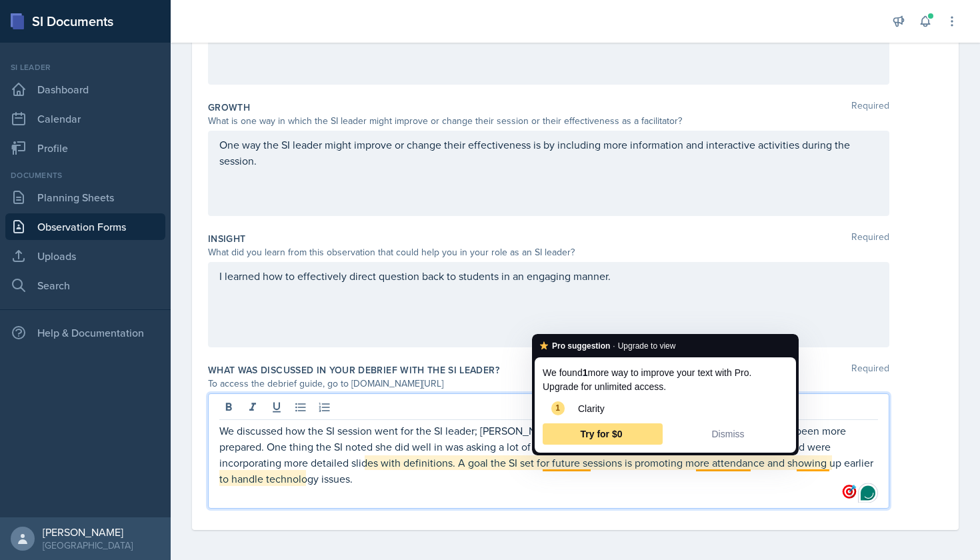  Describe the element at coordinates (85, 333) in the screenshot. I see `div: Help & Documentation` at that location.